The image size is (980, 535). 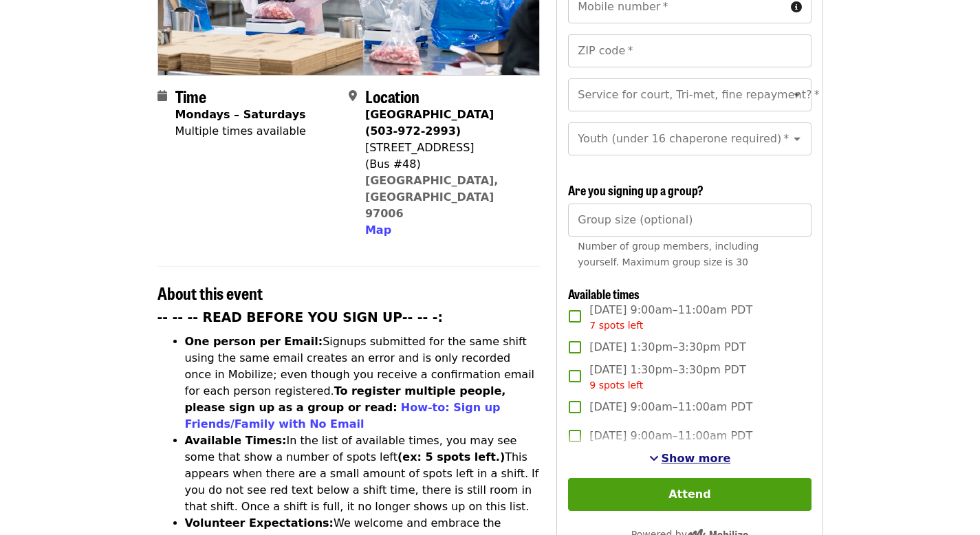 What do you see at coordinates (690, 459) in the screenshot?
I see `button: See more timeslots` at bounding box center [690, 459].